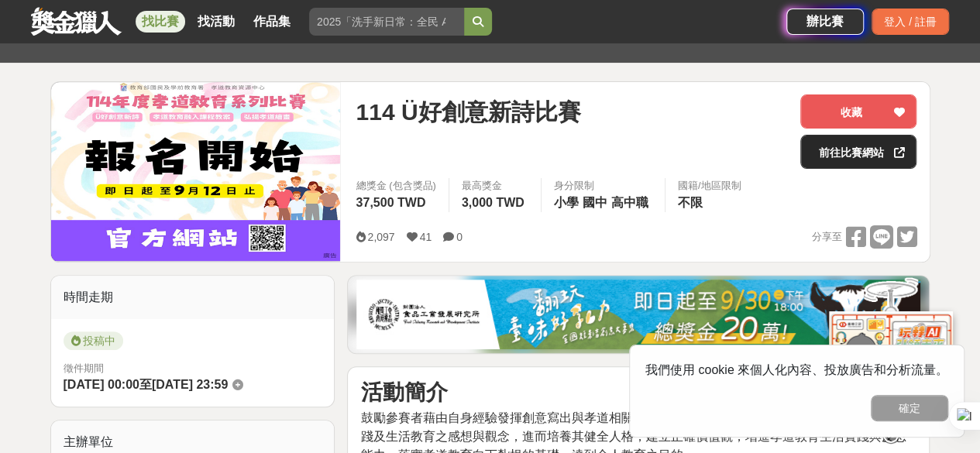  Describe the element at coordinates (83, 368) in the screenshot. I see `span: 徵件期間` at that location.